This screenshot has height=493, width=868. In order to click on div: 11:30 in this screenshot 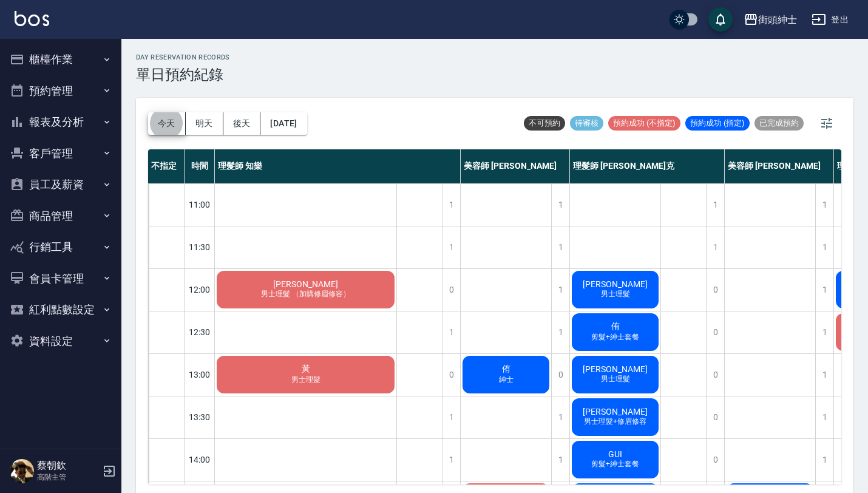, I will do `click(200, 247)`.